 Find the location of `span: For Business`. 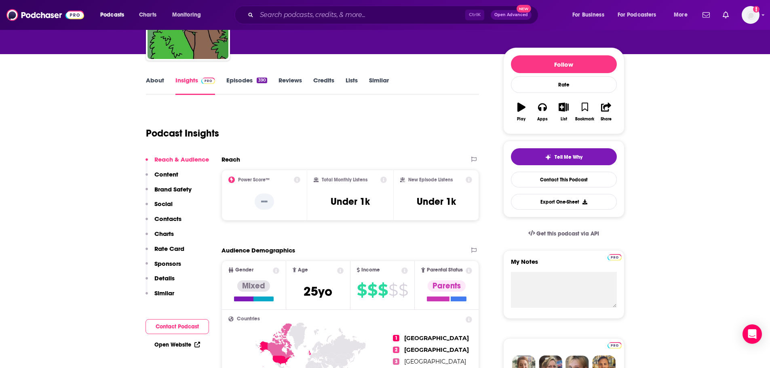

span: For Business is located at coordinates (588, 15).